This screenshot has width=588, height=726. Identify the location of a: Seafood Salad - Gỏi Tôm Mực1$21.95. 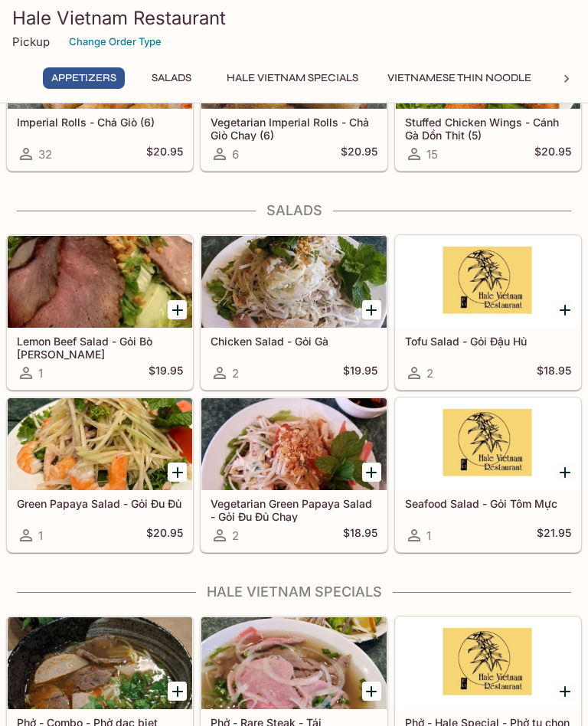
(489, 475).